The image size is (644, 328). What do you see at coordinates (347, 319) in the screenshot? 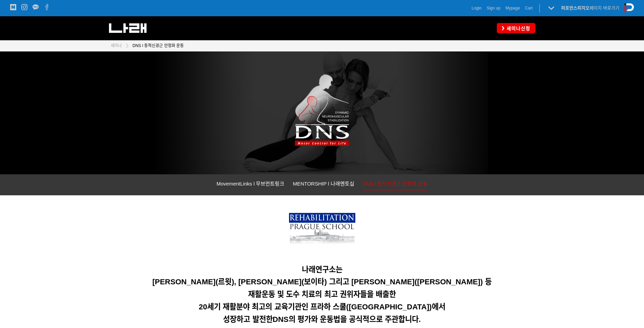
I see `span: DNS의 평가와 운동법을 공식적으로 주관합니다.` at bounding box center [347, 319].